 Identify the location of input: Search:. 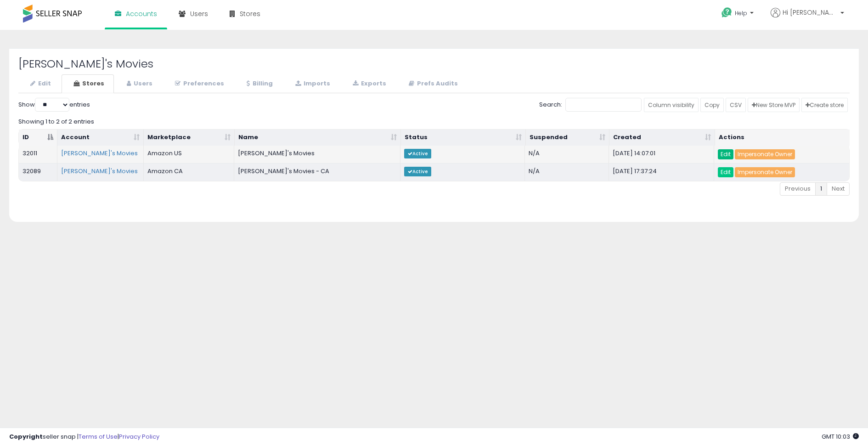
(604, 105).